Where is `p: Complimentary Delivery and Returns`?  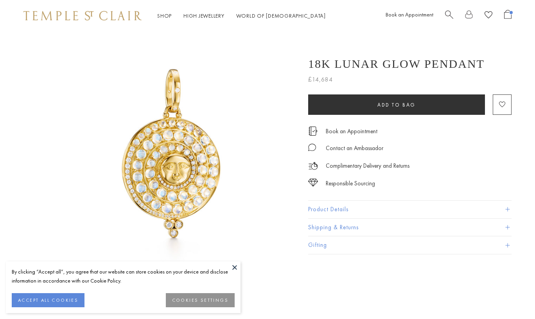 p: Complimentary Delivery and Returns is located at coordinates (368, 166).